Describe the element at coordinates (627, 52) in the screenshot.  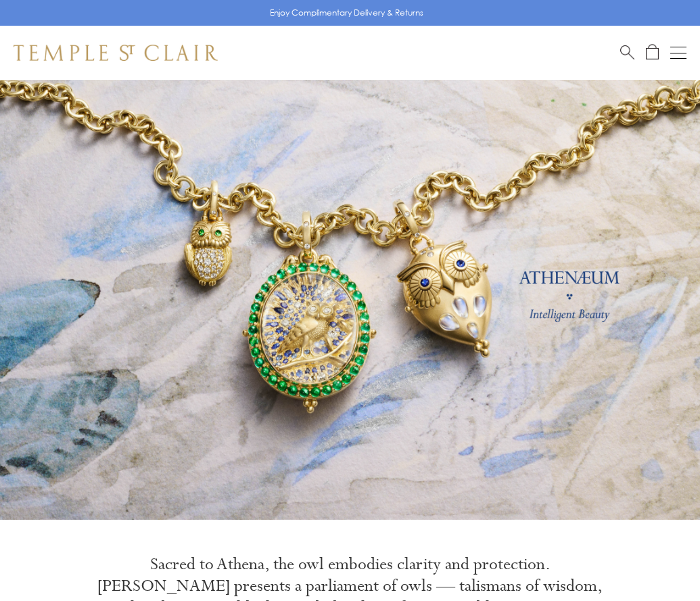
I see `a: Search` at that location.